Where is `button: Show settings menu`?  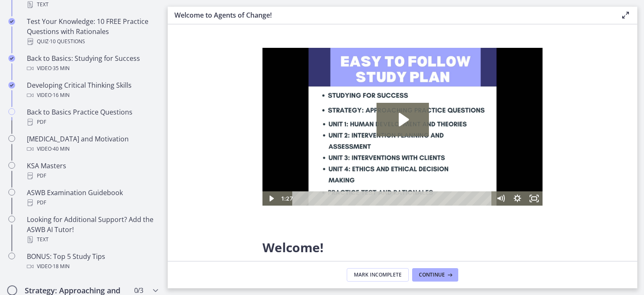 button: Show settings menu is located at coordinates (255, 150).